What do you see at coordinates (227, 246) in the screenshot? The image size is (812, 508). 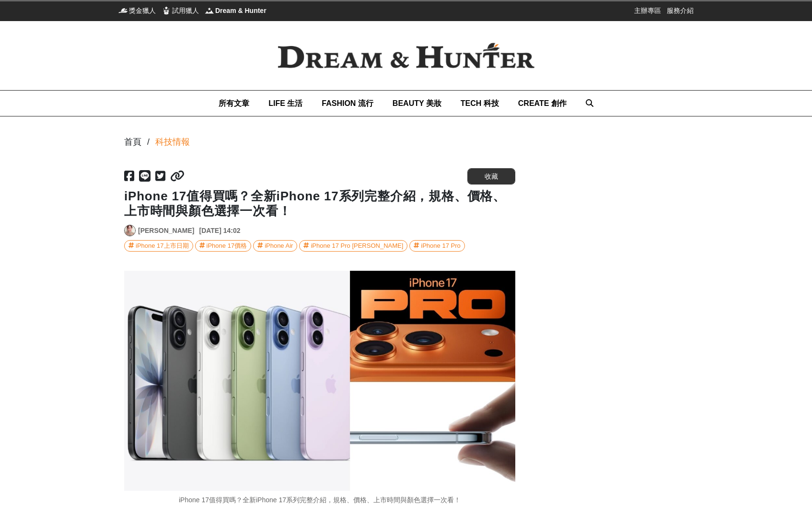 I see `div: iPhone 17價格` at bounding box center [227, 246].